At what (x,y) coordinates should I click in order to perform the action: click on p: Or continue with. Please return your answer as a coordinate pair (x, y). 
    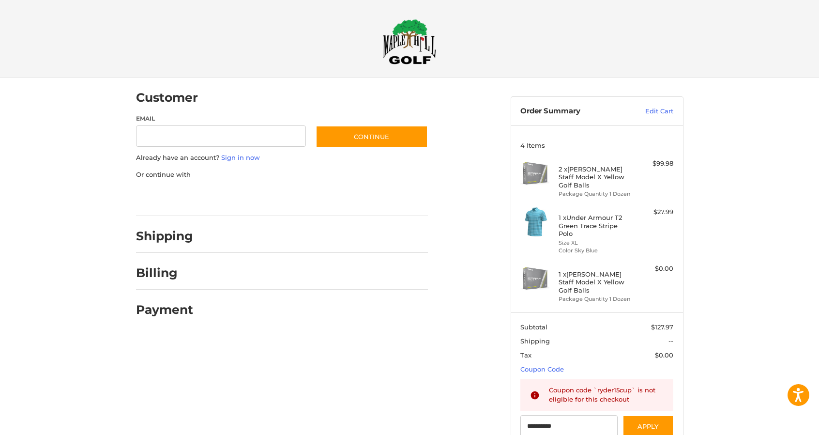
    Looking at the image, I should click on (282, 175).